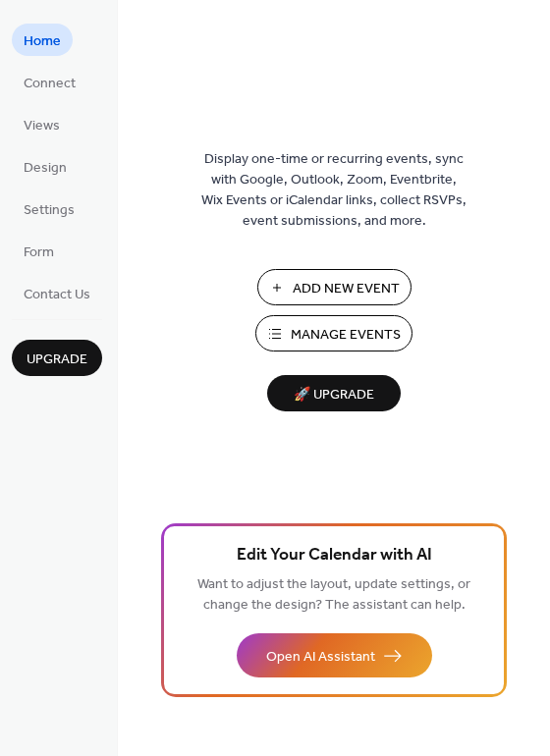 The width and height of the screenshot is (550, 756). What do you see at coordinates (345, 289) in the screenshot?
I see `span: Add New Event` at bounding box center [345, 289].